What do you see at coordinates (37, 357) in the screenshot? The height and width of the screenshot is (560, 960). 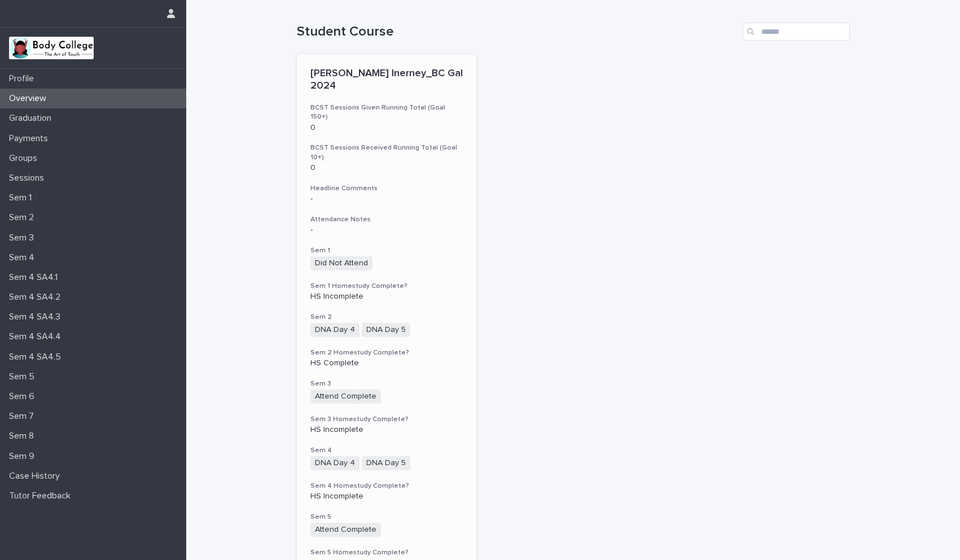 I see `p: Sem 4 SA4.5` at bounding box center [37, 357].